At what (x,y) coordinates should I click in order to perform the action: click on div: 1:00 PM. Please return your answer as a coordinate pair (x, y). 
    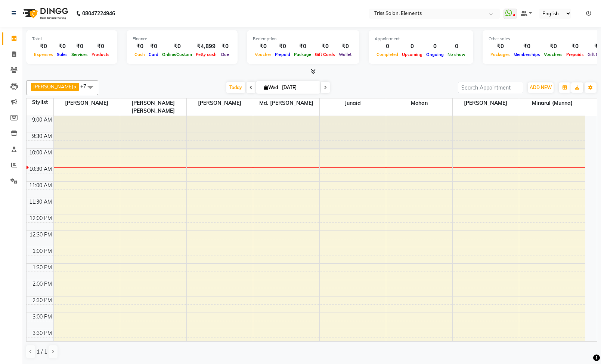
    Looking at the image, I should click on (42, 251).